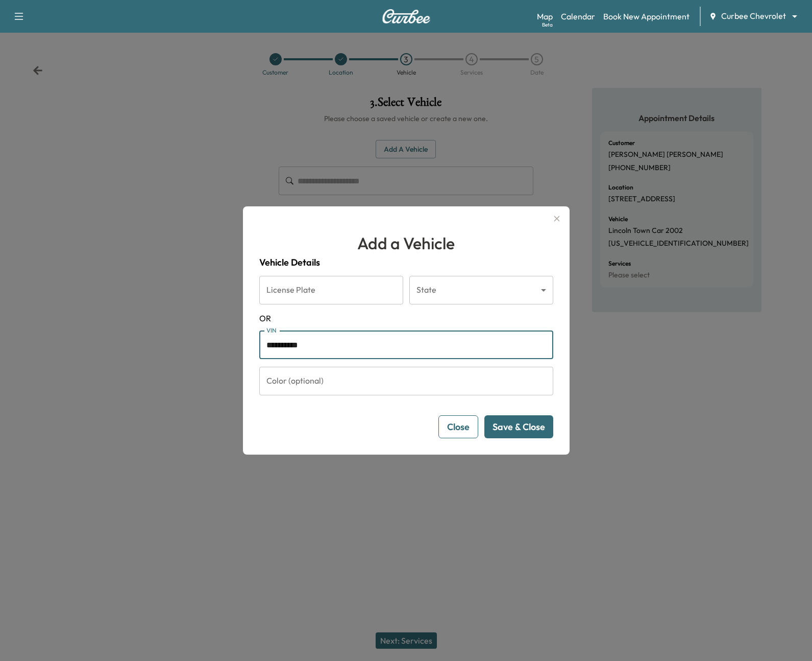 The width and height of the screenshot is (812, 661). I want to click on button: Close, so click(459, 426).